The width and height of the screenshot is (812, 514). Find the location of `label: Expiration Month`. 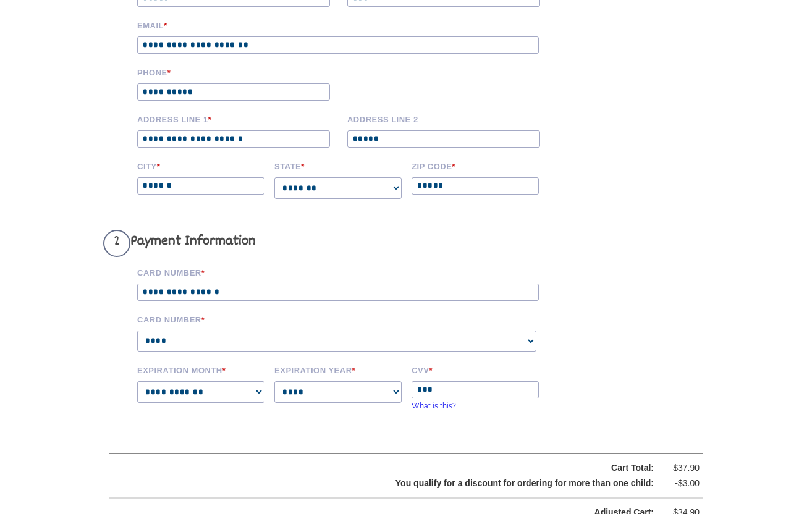

label: Expiration Month is located at coordinates (202, 369).